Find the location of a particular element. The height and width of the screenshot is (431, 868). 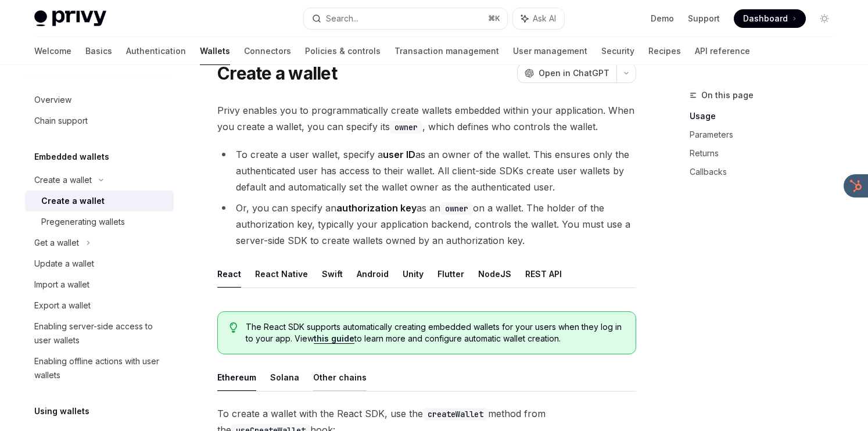

a: Parameters is located at coordinates (767, 134).